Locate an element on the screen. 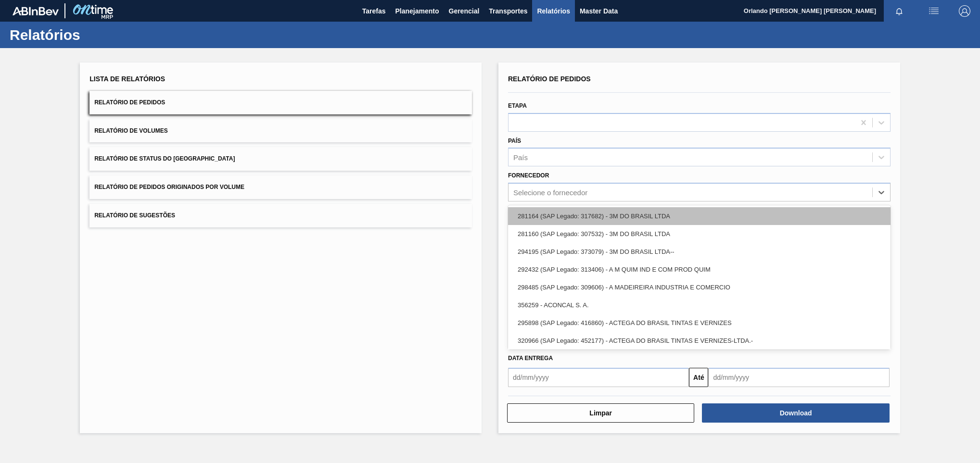  div: 320966 (SAP Legado: 452177) - ACTEGA DO BRASIL TINTAS E VERNIZES-LTDA.- is located at coordinates (699, 340).